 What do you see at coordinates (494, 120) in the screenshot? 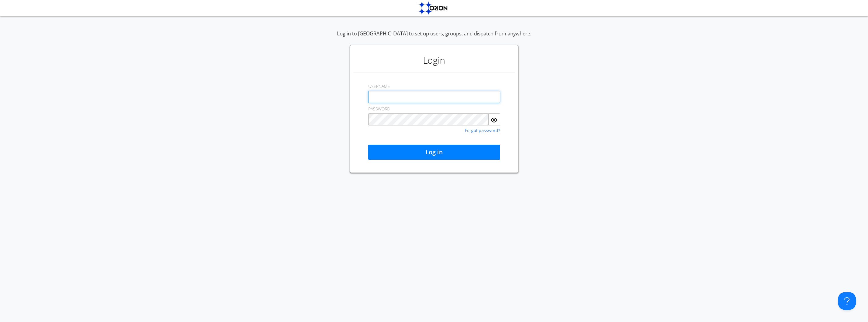
I see `button: Show Password` at bounding box center [494, 120].